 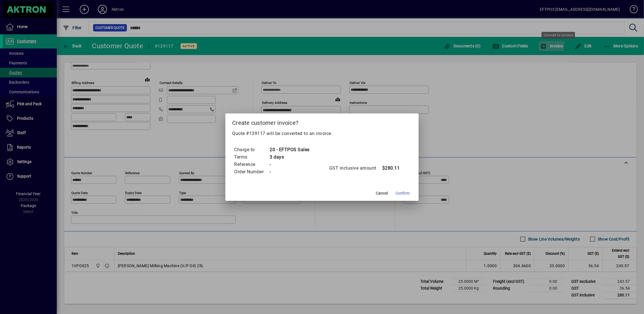 What do you see at coordinates (402, 194) in the screenshot?
I see `button: Confirm` at bounding box center [402, 194].